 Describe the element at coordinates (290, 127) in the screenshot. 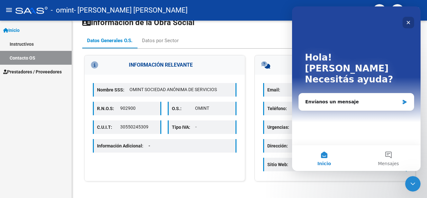

I see `p: Urgencias:` at that location.